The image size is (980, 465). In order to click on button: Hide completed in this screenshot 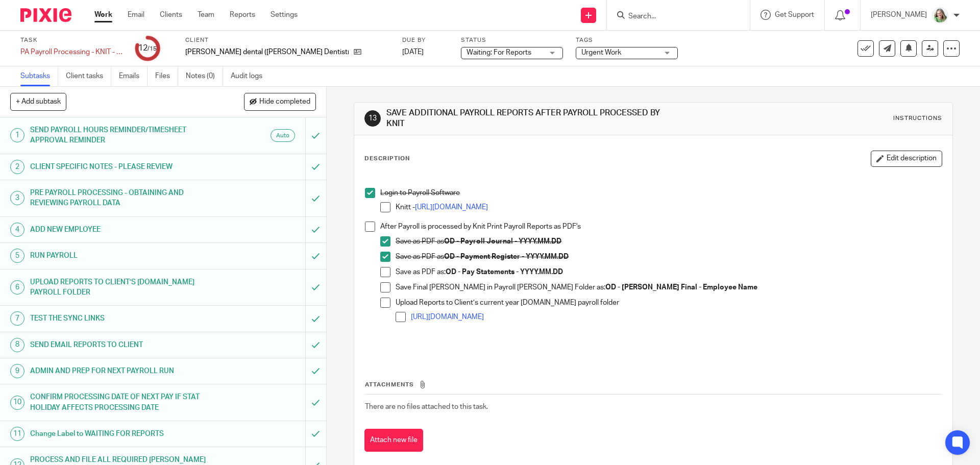, I will do `click(280, 102)`.